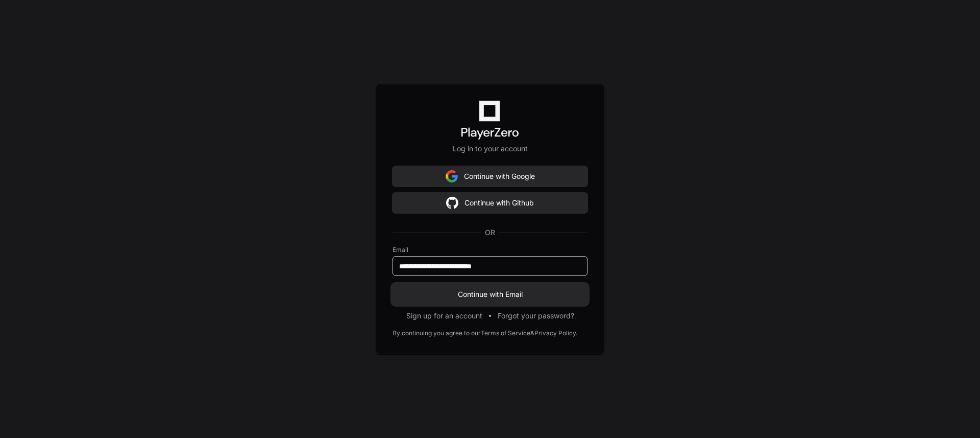 Image resolution: width=980 pixels, height=438 pixels. Describe the element at coordinates (490, 294) in the screenshot. I see `button: Continue with Email` at that location.